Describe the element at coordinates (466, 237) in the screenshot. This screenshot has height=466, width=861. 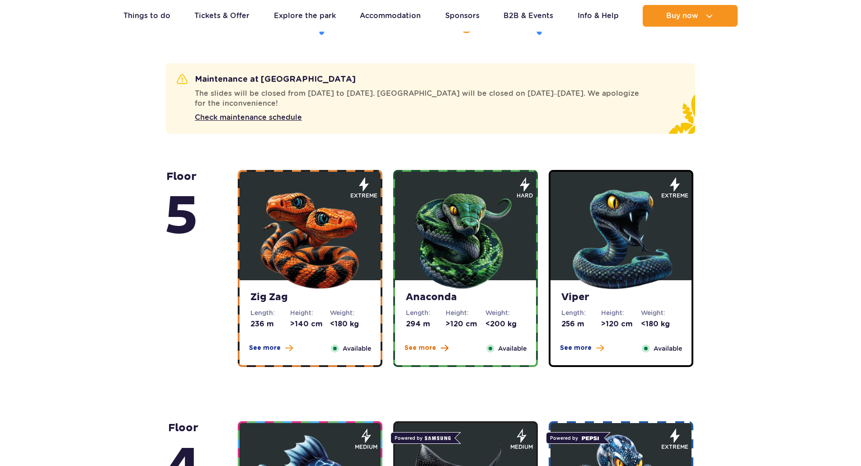
I see `img: 683e9d7f6dccb324111516.png` at that location.